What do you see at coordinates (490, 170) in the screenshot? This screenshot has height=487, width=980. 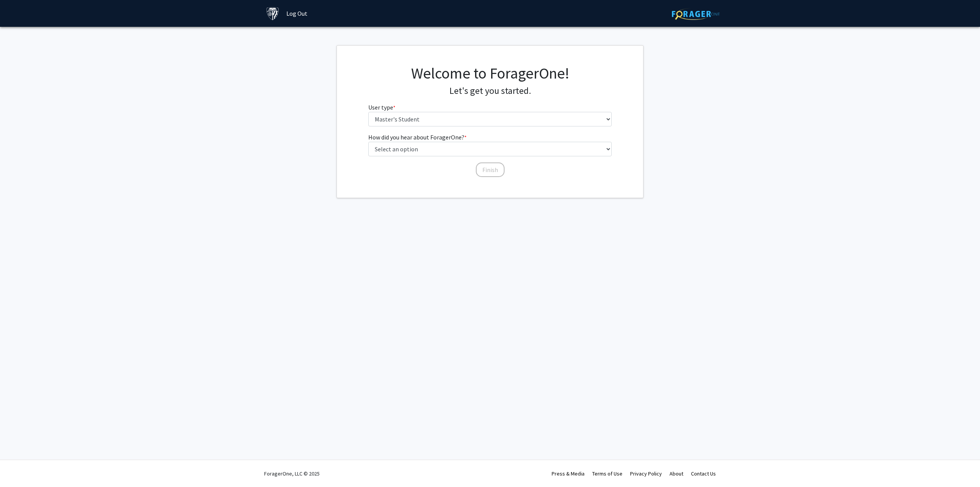 I see `button: Finish` at bounding box center [490, 170].